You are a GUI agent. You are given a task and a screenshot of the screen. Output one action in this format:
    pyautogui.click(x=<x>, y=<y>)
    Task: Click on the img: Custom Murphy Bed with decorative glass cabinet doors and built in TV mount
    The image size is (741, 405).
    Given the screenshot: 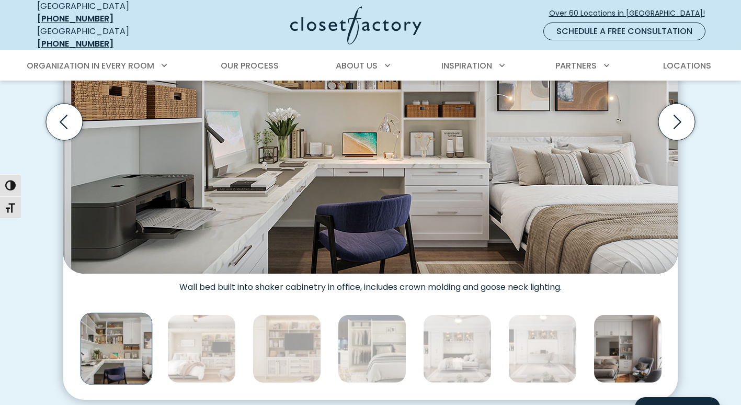 What is the action you would take?
    pyautogui.click(x=201, y=348)
    